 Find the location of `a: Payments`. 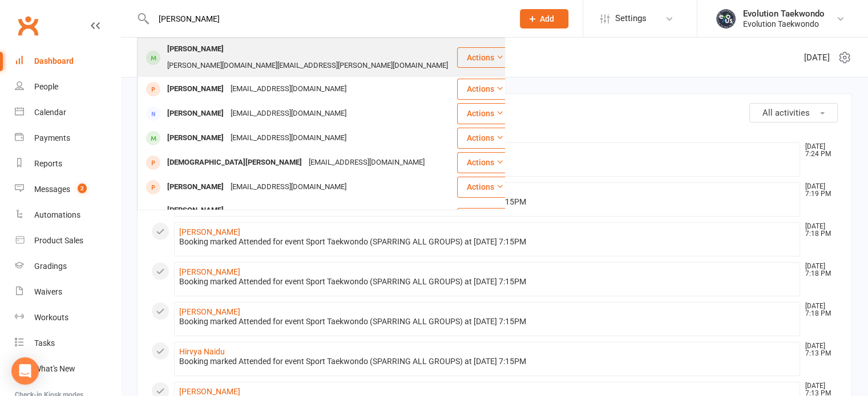

a: Payments is located at coordinates (67, 138).